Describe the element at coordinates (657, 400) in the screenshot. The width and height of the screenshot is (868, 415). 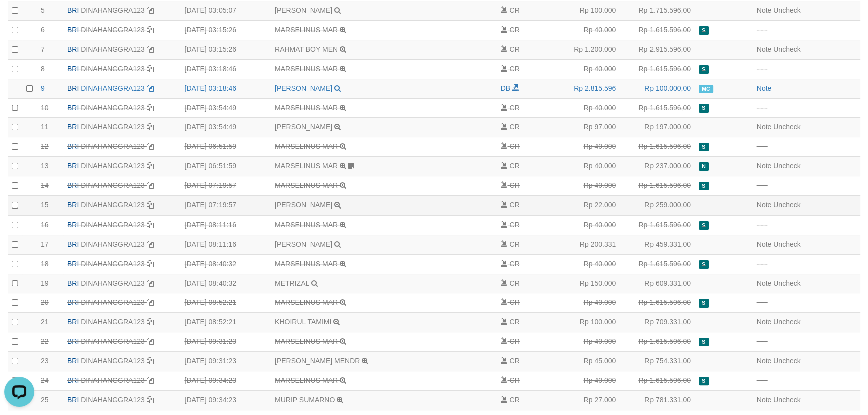
I see `td: Rp 781.331,00` at that location.